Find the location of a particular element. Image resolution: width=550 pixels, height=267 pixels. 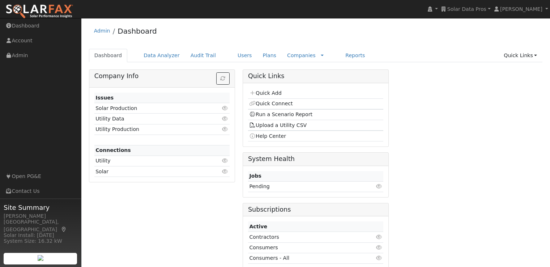

a: Admin is located at coordinates (102, 31).